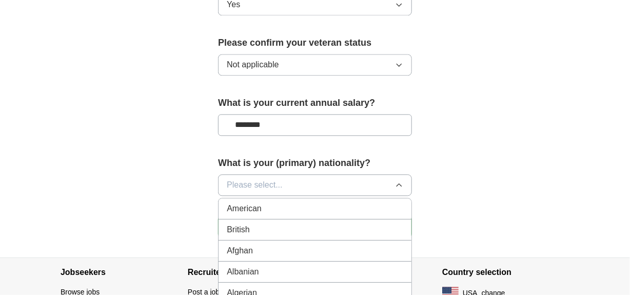  What do you see at coordinates (315, 103) in the screenshot?
I see `label: What is your current annual salary?` at bounding box center [315, 103].